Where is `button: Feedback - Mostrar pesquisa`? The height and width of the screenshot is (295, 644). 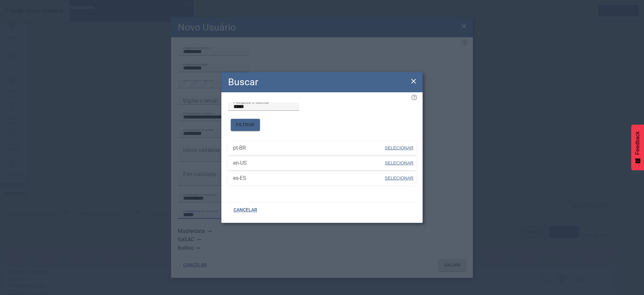 button: Feedback - Mostrar pesquisa is located at coordinates (638, 147).